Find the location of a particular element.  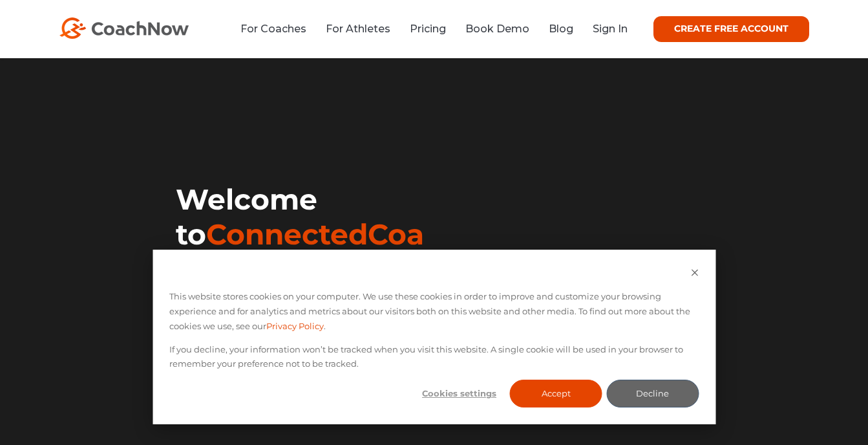

a: Sign In is located at coordinates (610, 28).